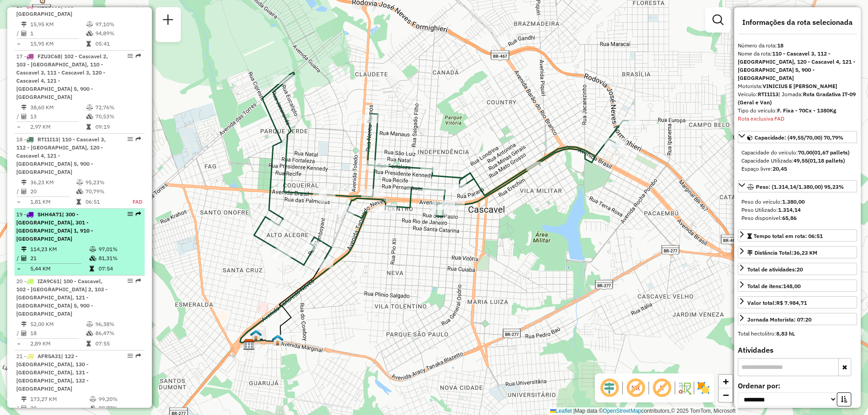  I want to click on td: 94,89%, so click(118, 34).